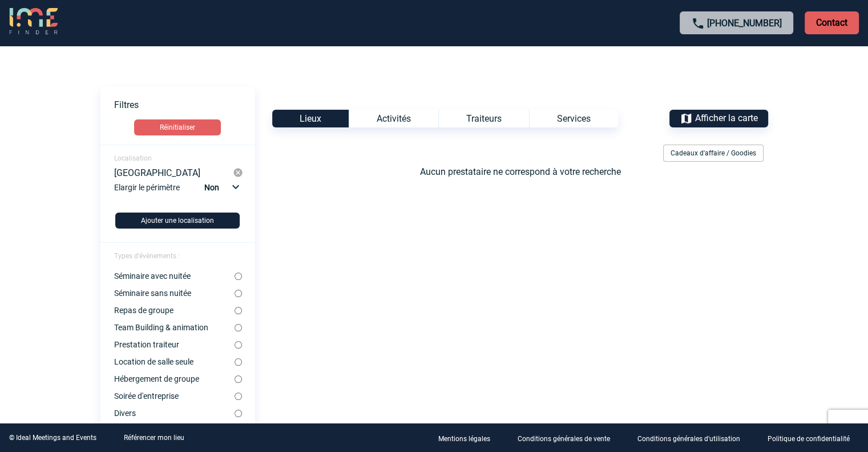 The width and height of the screenshot is (868, 452). I want to click on label: Repas de groupe, so click(174, 310).